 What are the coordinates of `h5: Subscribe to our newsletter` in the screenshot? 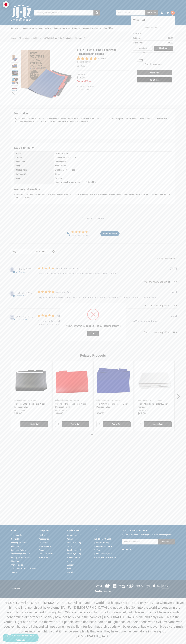 It's located at (149, 531).